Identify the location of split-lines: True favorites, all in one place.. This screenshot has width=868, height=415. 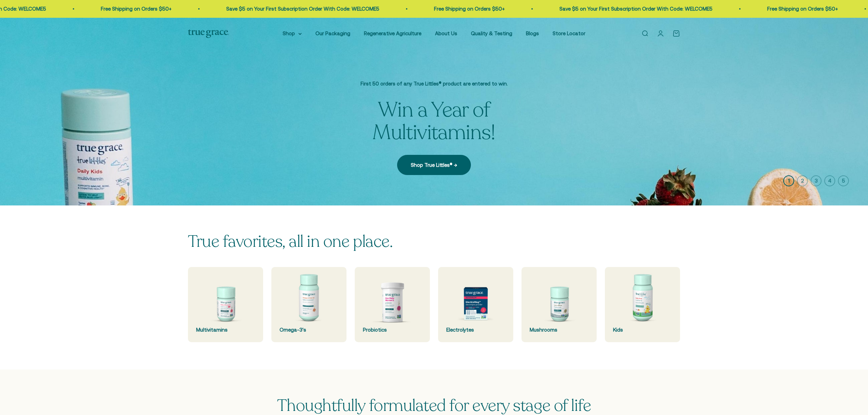
(290, 241).